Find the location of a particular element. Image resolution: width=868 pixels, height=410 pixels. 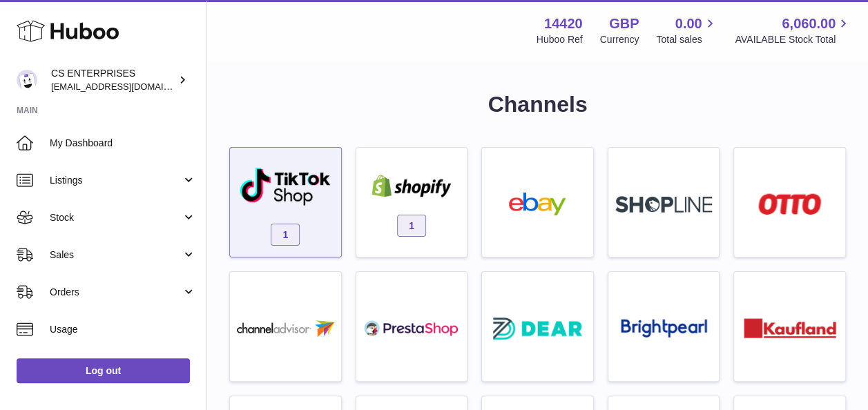

a: Log out is located at coordinates (103, 371).